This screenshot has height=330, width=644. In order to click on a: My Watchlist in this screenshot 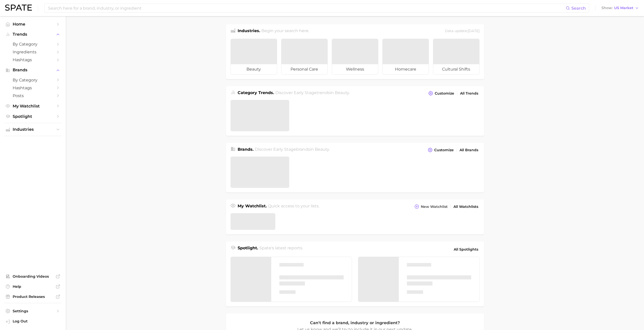, I will do `click(33, 106)`.